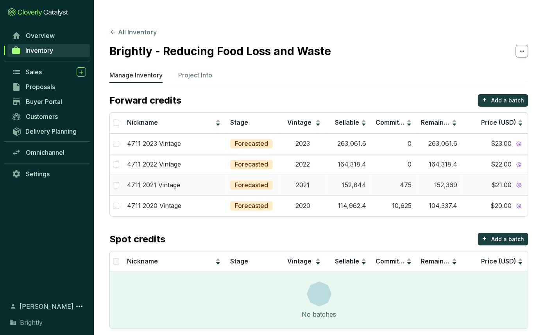 Image resolution: width=544 pixels, height=335 pixels. What do you see at coordinates (501, 165) in the screenshot?
I see `span: $22.00` at bounding box center [501, 165].